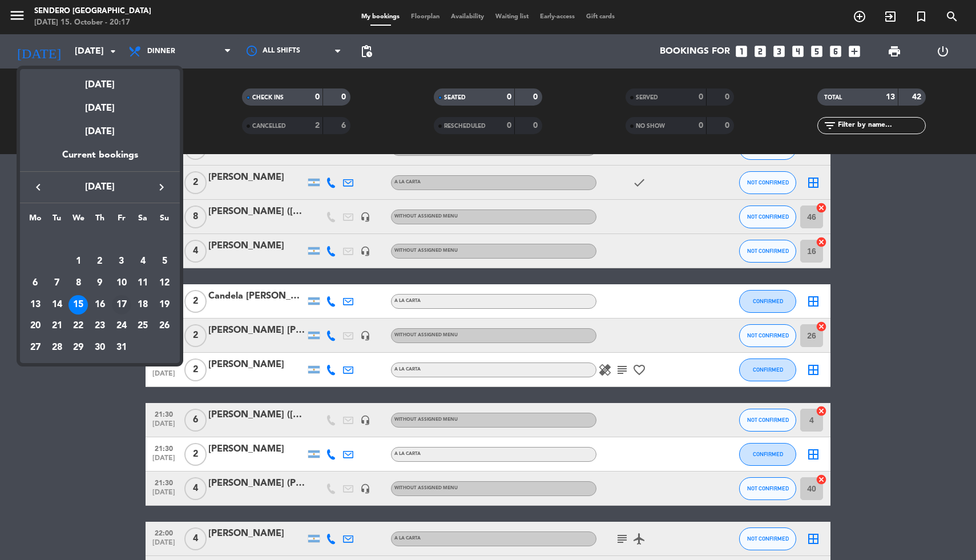  What do you see at coordinates (122, 348) in the screenshot?
I see `td: October 31, 2025` at bounding box center [122, 348].